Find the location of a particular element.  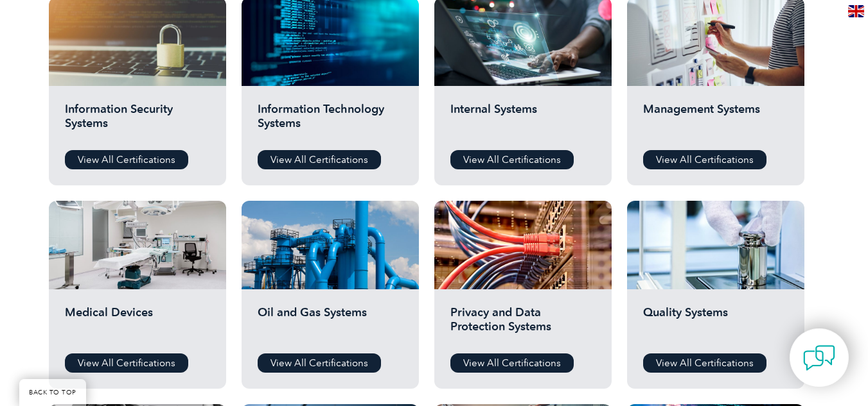

h2: Management Systems is located at coordinates (716, 122).